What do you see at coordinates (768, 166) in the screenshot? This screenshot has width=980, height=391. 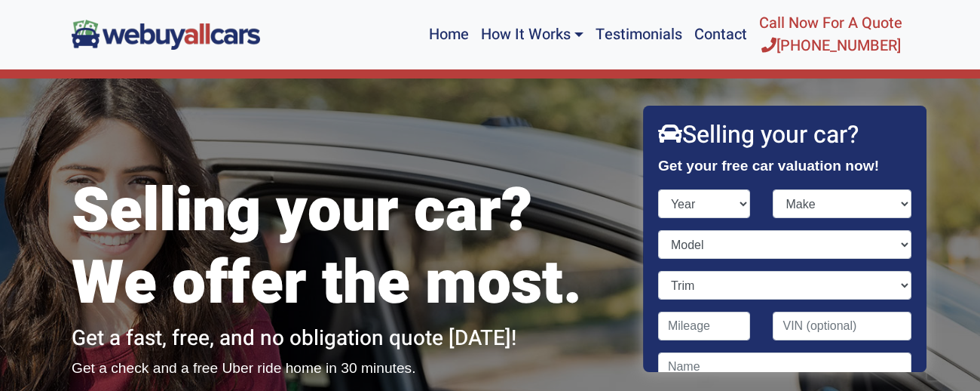 I see `strong: Get your free car valuation now!` at bounding box center [768, 166].